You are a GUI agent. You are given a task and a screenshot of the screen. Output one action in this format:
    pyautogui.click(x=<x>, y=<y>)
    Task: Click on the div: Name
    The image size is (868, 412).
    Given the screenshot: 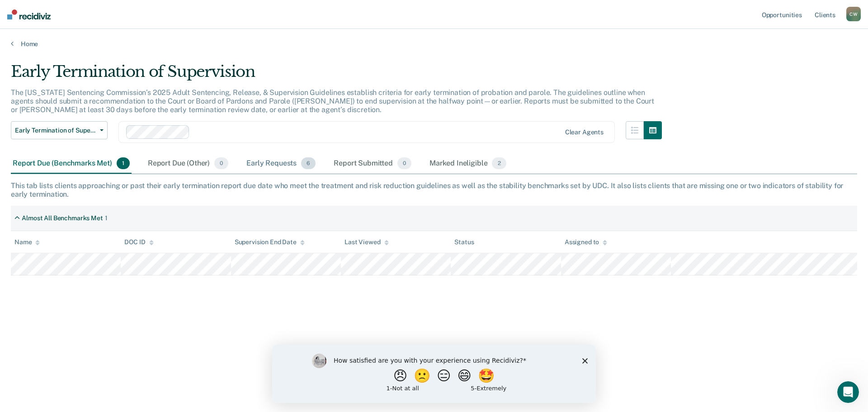 What is the action you would take?
    pyautogui.click(x=27, y=242)
    